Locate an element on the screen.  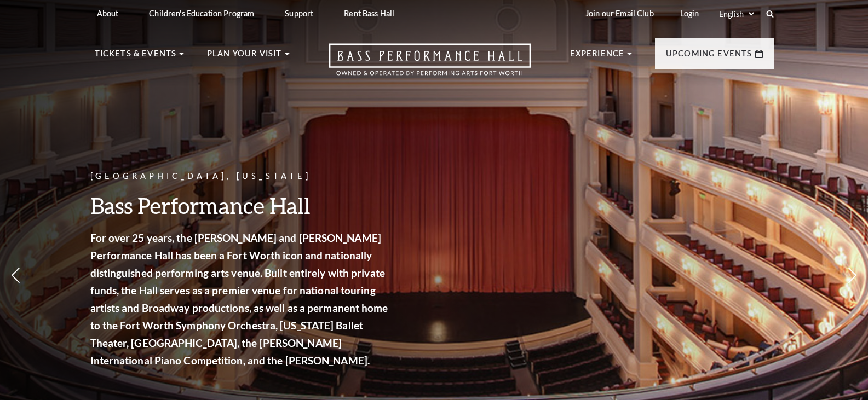
p: Plan Your Visit is located at coordinates (244, 57).